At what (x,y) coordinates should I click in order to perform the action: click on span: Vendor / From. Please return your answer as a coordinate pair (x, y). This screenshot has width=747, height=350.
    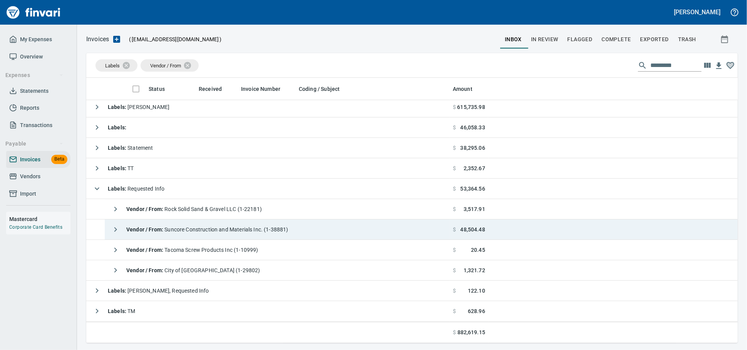
    Looking at the image, I should click on (166, 65).